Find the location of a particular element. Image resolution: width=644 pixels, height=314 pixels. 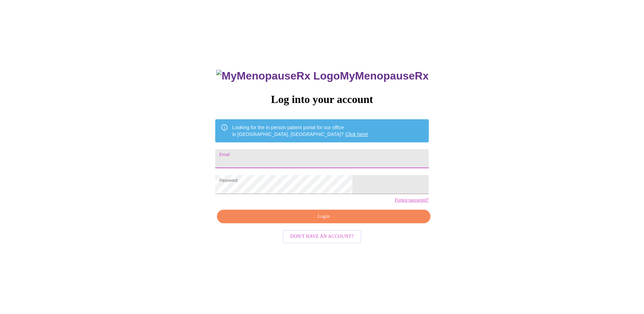

a: Click here! is located at coordinates (357, 134).